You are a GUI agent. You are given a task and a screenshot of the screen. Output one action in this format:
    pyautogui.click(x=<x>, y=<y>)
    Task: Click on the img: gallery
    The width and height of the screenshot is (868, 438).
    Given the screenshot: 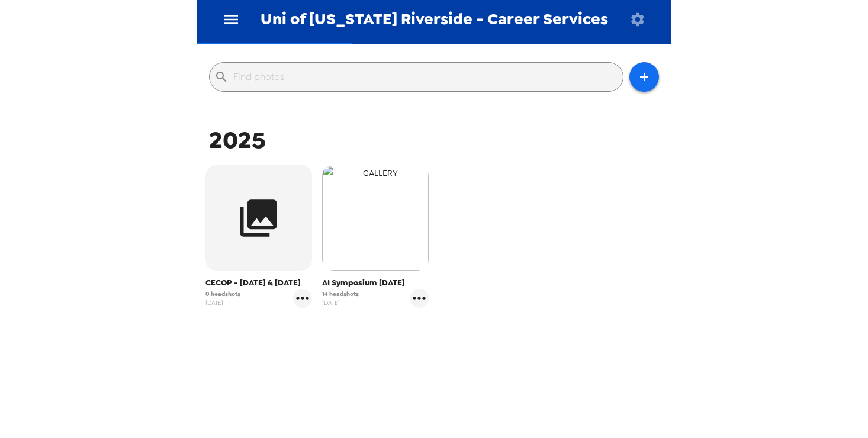 What is the action you would take?
    pyautogui.click(x=375, y=218)
    